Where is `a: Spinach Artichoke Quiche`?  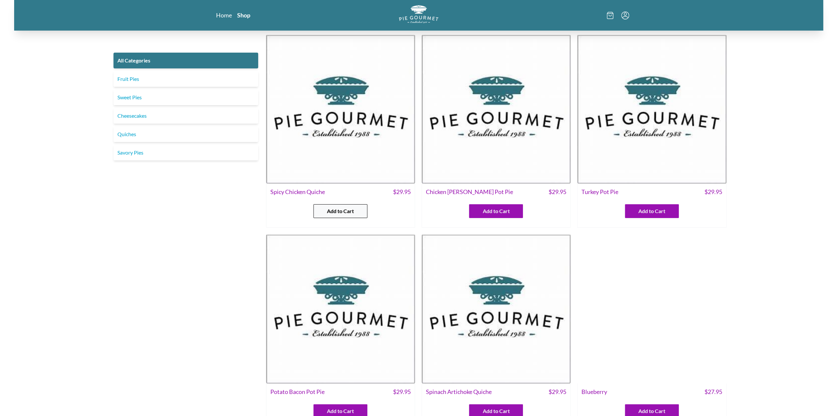 a: Spinach Artichoke Quiche is located at coordinates (496, 308).